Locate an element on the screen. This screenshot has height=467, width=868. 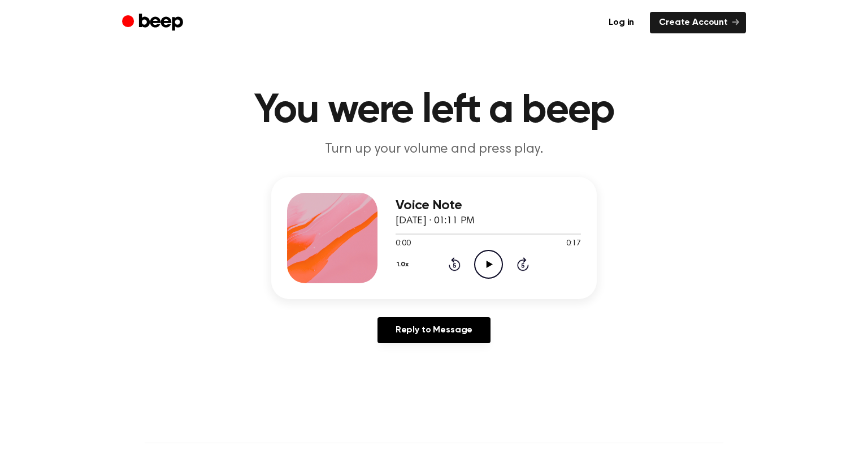
a: Reply to Message is located at coordinates (434, 330).